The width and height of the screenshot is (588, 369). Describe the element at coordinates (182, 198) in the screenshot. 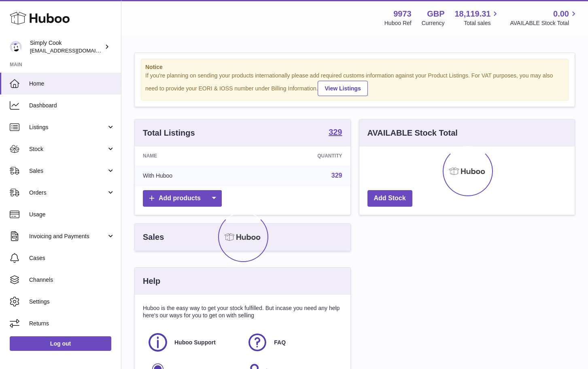

I see `a: Add products` at that location.